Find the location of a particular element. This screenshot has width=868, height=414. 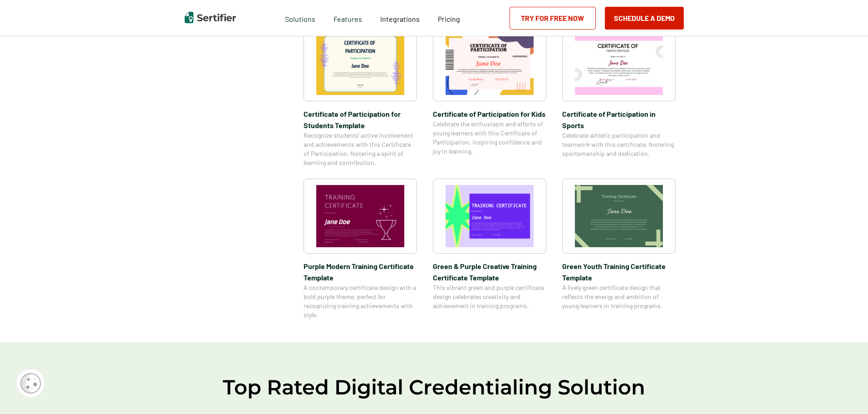

img: Purple Modern Training Certificate Template is located at coordinates (360, 216).